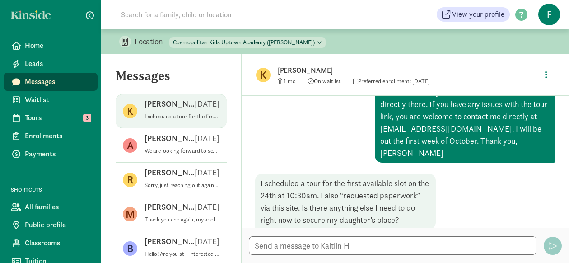  What do you see at coordinates (57, 225) in the screenshot?
I see `span: Public profile` at bounding box center [57, 225].